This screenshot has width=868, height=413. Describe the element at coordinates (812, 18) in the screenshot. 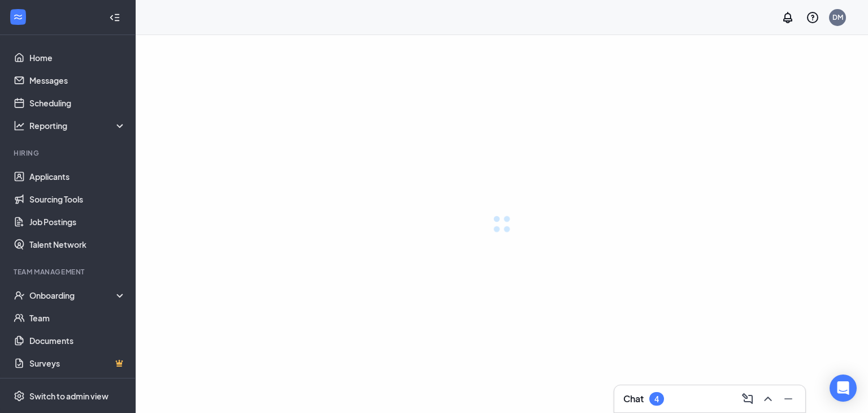

I see `svg: QuestionInfo` at that location.